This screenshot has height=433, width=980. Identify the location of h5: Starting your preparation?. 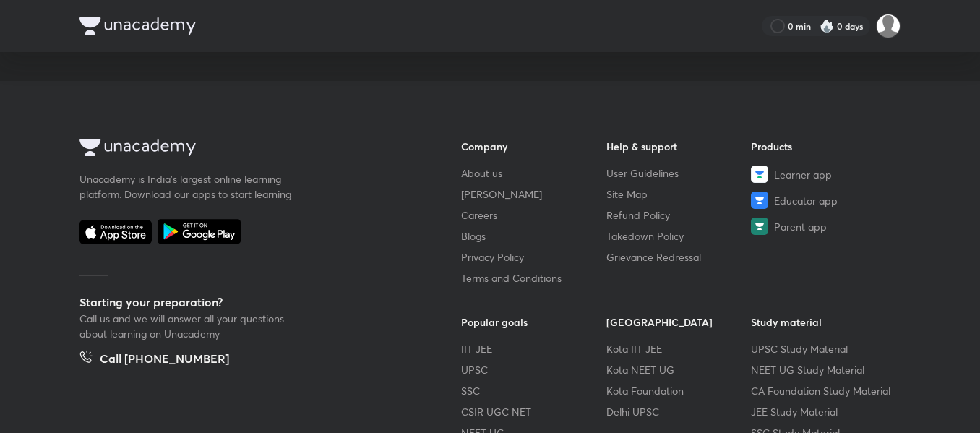
(247, 302).